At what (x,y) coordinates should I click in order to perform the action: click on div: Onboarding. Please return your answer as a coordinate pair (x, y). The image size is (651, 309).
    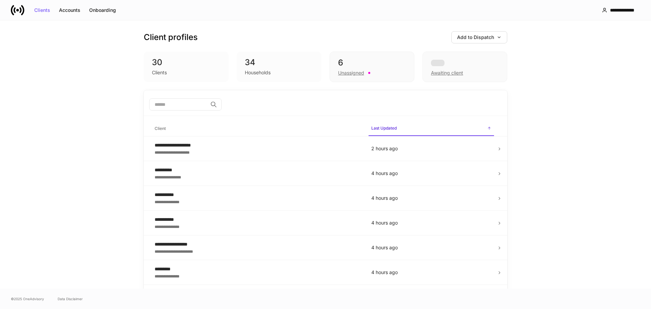
    Looking at the image, I should click on (102, 10).